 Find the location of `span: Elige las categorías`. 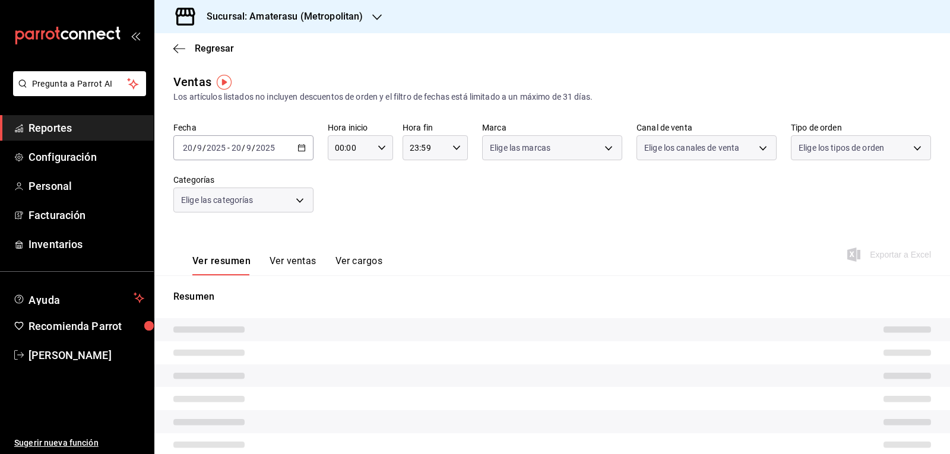

span: Elige las categorías is located at coordinates (217, 200).